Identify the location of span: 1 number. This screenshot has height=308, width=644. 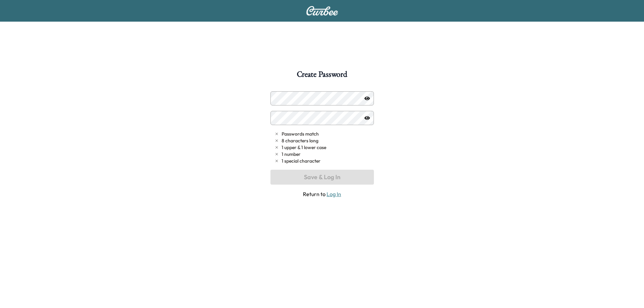
(291, 154).